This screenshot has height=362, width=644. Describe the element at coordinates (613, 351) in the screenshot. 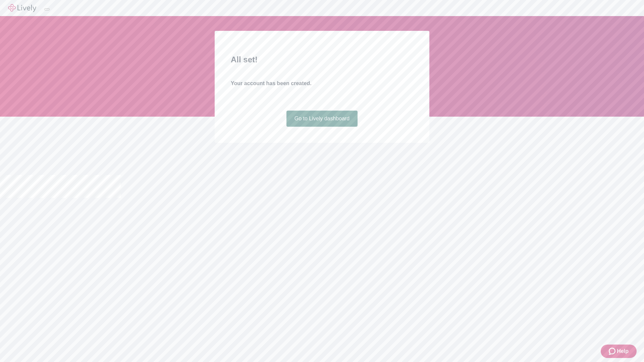

I see `svg: Zendesk support icon` at that location.